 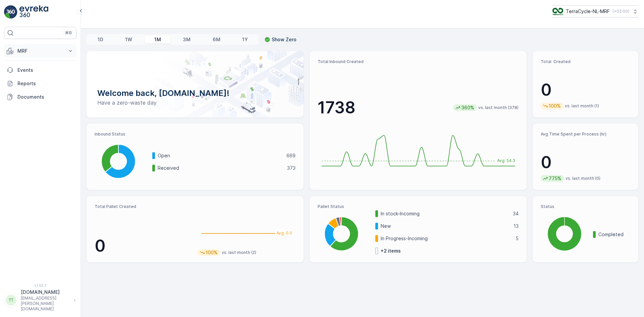 I want to click on p: Received, so click(x=220, y=168).